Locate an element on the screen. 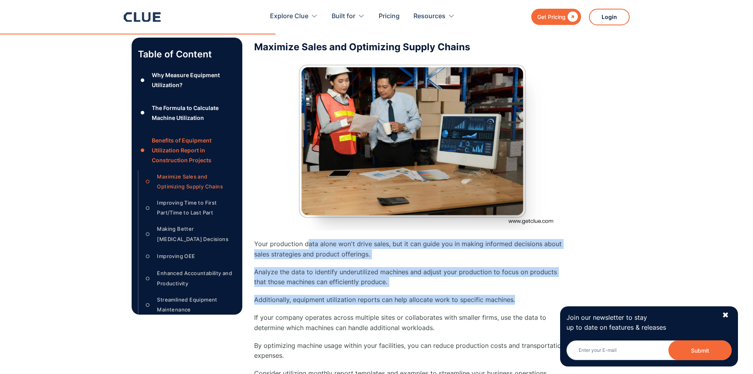 This screenshot has height=374, width=753. a: Pricing is located at coordinates (389, 16).